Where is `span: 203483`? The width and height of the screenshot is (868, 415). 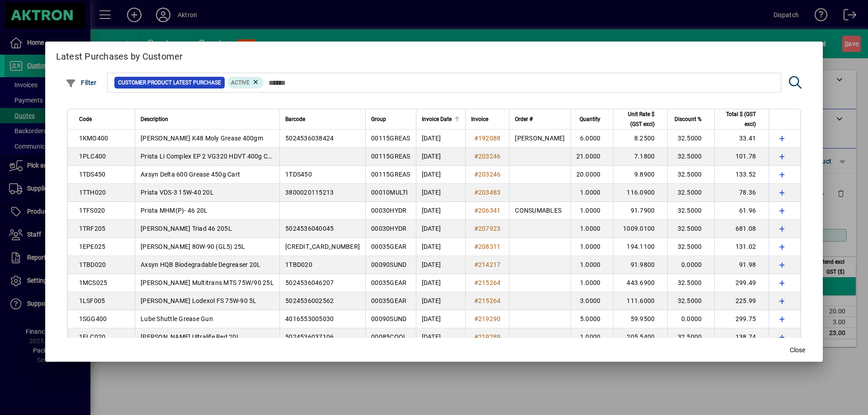 span: 203483 is located at coordinates (489, 192).